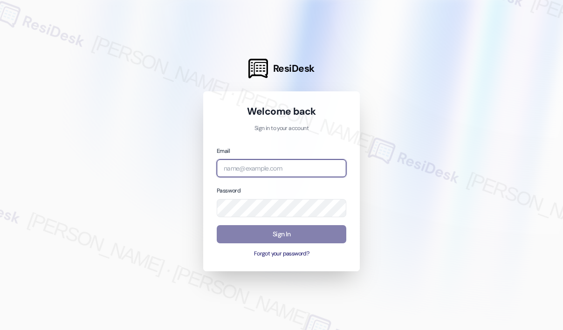 The height and width of the screenshot is (330, 563). Describe the element at coordinates (293, 68) in the screenshot. I see `span: ResiDesk` at that location.